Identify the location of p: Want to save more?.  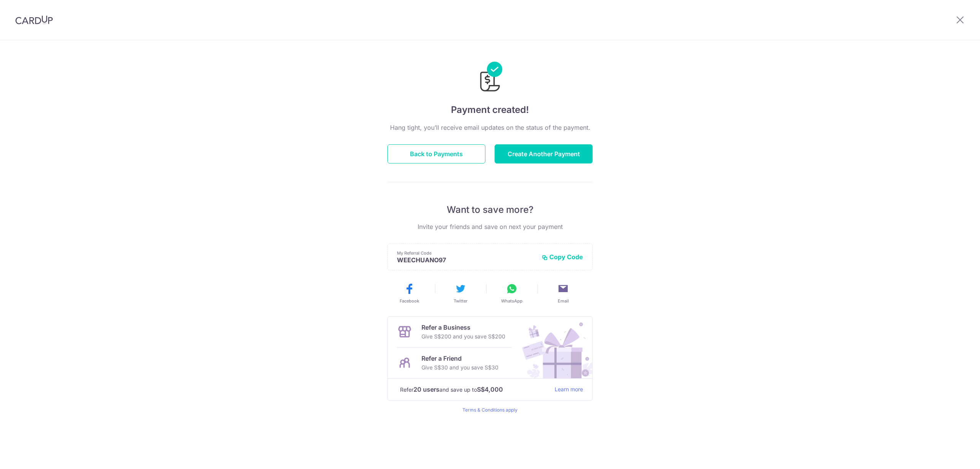
(490, 210).